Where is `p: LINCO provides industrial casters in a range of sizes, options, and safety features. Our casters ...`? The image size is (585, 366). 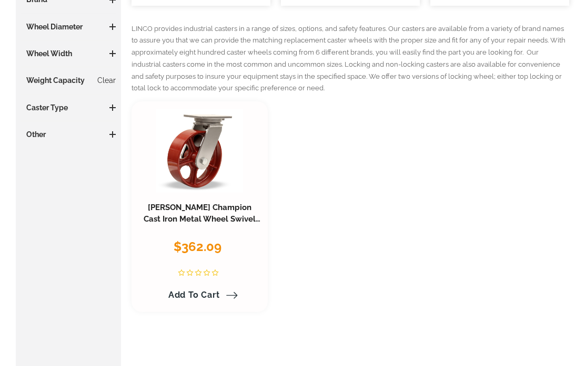 p: LINCO provides industrial casters in a range of sizes, options, and safety features. Our casters ... is located at coordinates (350, 59).